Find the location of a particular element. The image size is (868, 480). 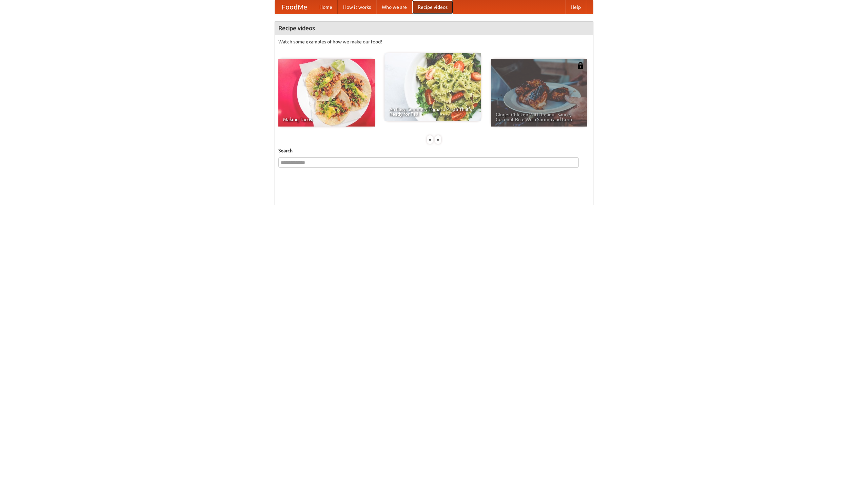

h5: Search is located at coordinates (434, 151).